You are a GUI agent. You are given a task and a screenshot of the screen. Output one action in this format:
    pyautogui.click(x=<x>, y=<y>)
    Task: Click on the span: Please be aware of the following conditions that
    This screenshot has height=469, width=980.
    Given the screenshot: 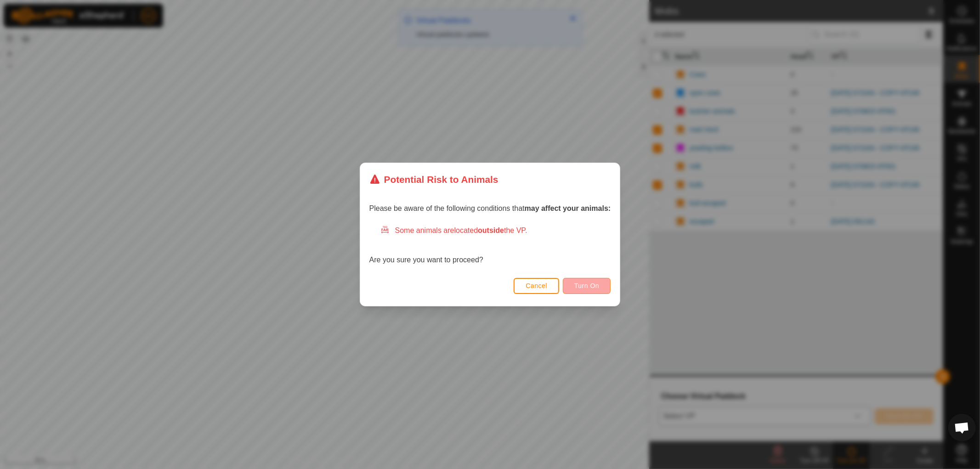 What is the action you would take?
    pyautogui.click(x=490, y=208)
    